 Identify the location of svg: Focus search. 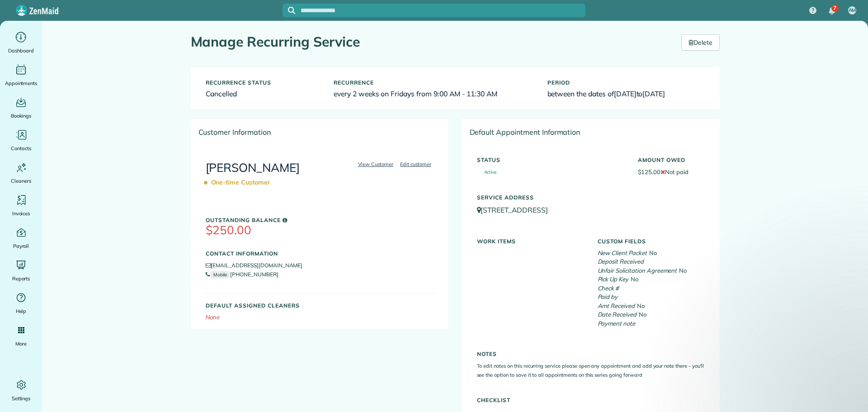
(291, 10).